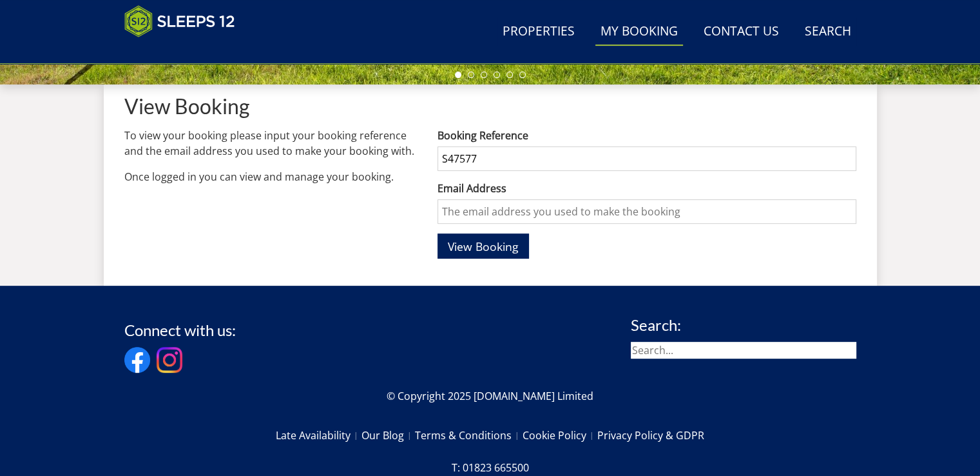  What do you see at coordinates (271, 177) in the screenshot?
I see `p: Once logged in you can view and manage your booking.` at bounding box center [271, 177].